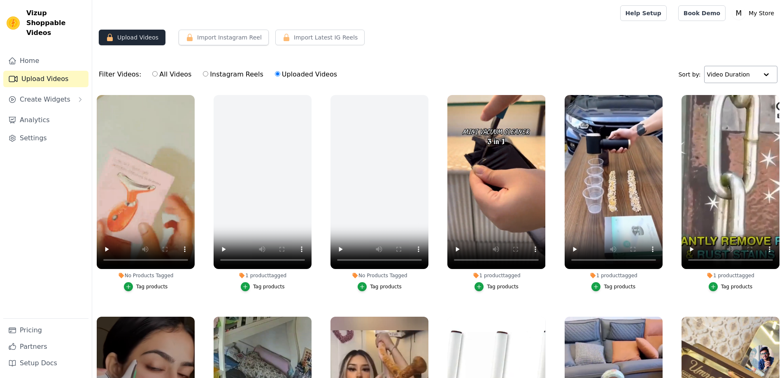 The height and width of the screenshot is (378, 784). What do you see at coordinates (326, 37) in the screenshot?
I see `span: Import Latest IG Reels` at bounding box center [326, 37].